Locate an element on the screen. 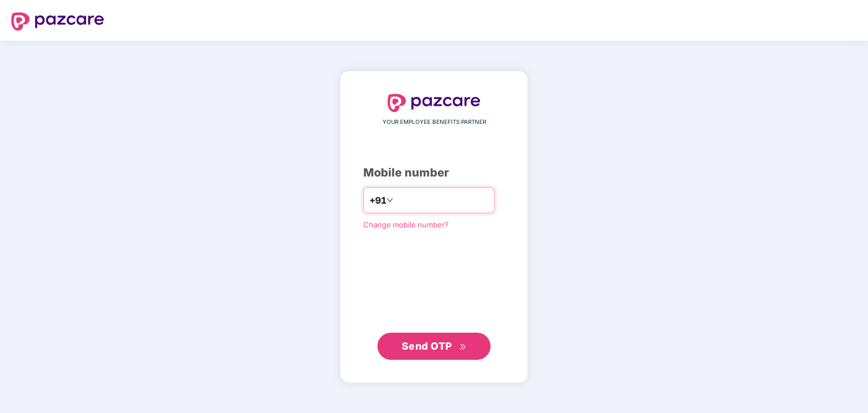  button: Send OTPdouble-right is located at coordinates (434, 346).